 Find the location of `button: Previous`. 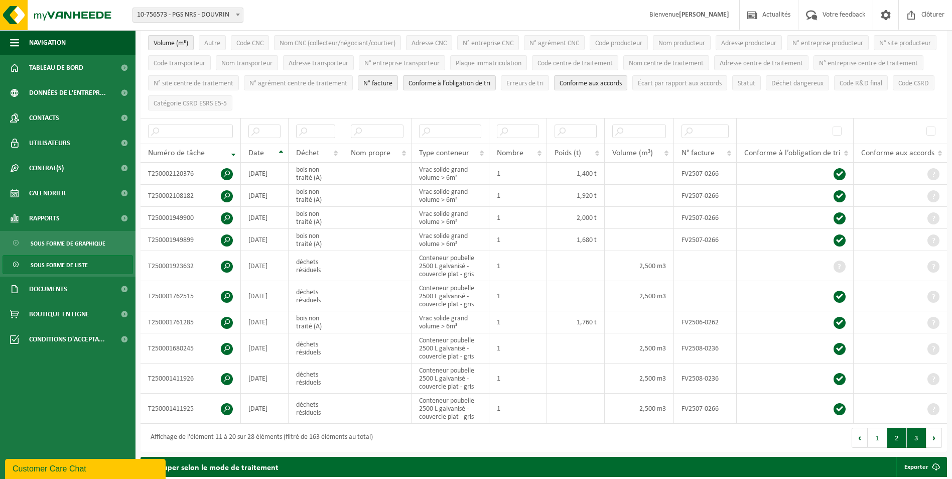

button: Previous is located at coordinates (860, 438).